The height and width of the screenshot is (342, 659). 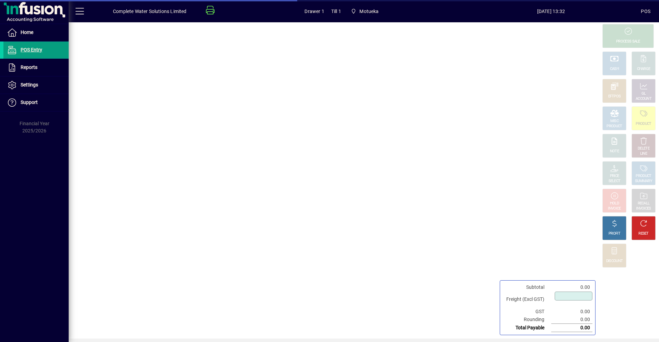 I want to click on div: PROCESS SALE, so click(x=628, y=42).